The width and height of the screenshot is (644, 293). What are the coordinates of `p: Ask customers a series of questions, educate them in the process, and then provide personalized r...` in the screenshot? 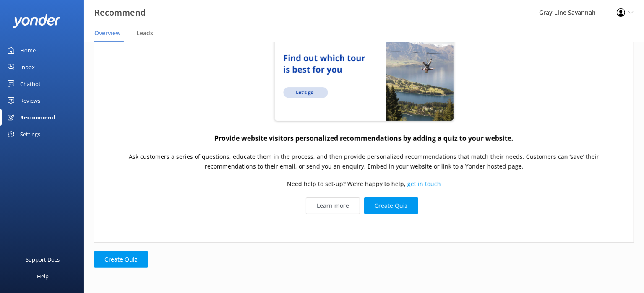 It's located at (364, 162).